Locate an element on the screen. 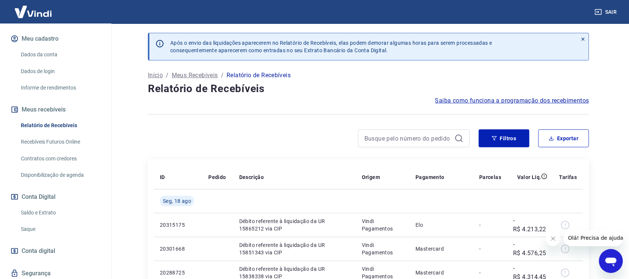 This screenshot has width=629, height=279. p: -R$ 4.213,22 is located at coordinates (531, 225).